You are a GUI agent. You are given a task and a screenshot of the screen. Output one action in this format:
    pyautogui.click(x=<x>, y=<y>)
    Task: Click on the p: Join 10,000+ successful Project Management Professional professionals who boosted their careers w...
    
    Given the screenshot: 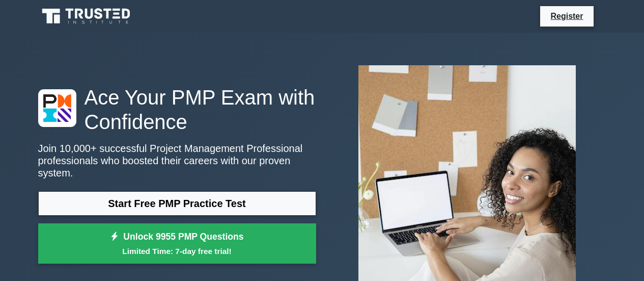 What is the action you would take?
    pyautogui.click(x=177, y=161)
    